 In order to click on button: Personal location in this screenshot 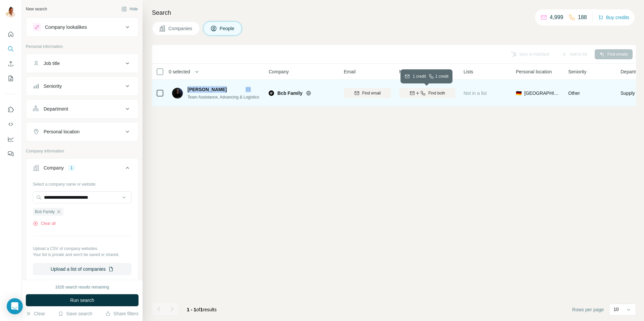, I will do `click(82, 132)`.